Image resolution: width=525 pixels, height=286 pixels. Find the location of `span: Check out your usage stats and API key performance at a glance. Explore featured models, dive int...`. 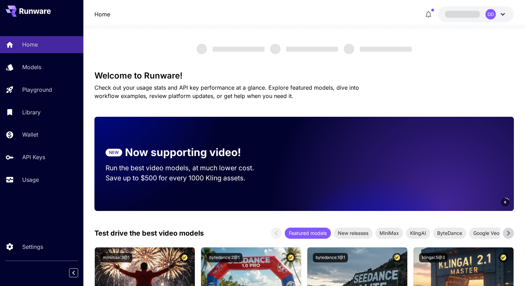

span: Check out your usage stats and API key performance at a glance. Explore featured models, dive int... is located at coordinates (227, 92).